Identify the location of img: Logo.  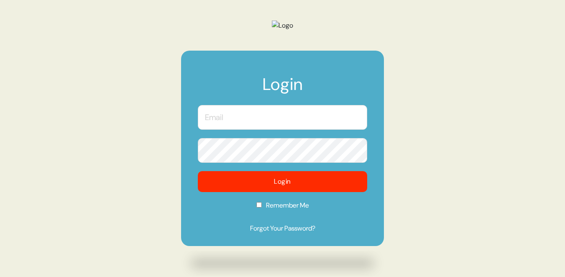
(282, 26).